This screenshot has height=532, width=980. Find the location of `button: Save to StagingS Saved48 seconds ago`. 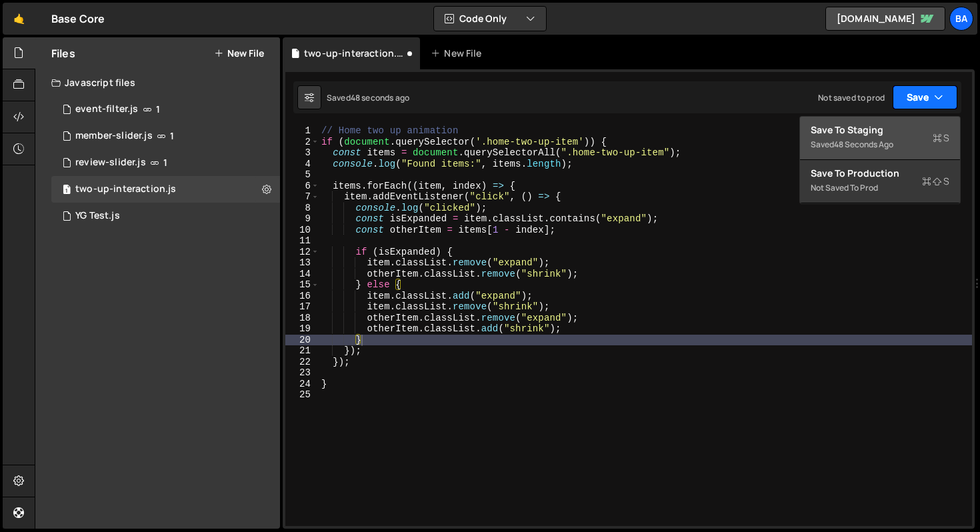

button: Save to StagingS Saved48 seconds ago is located at coordinates (880, 138).